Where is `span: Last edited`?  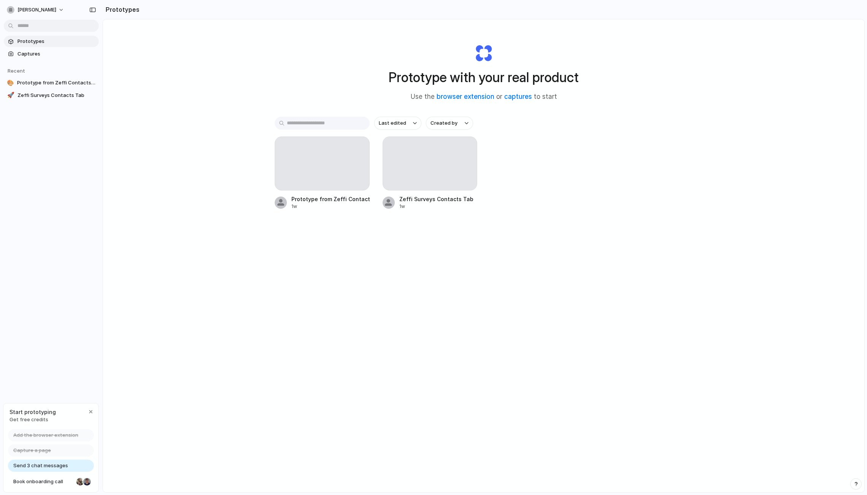
span: Last edited is located at coordinates (393, 123).